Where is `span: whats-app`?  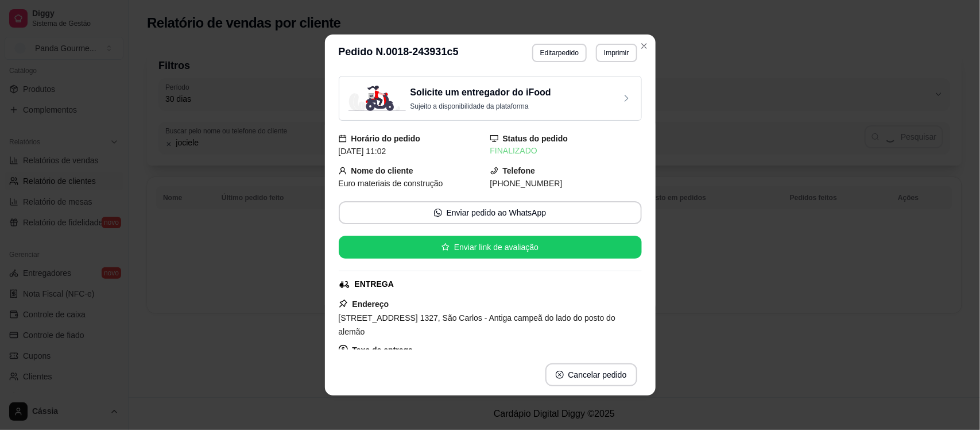 span: whats-app is located at coordinates (438, 212).